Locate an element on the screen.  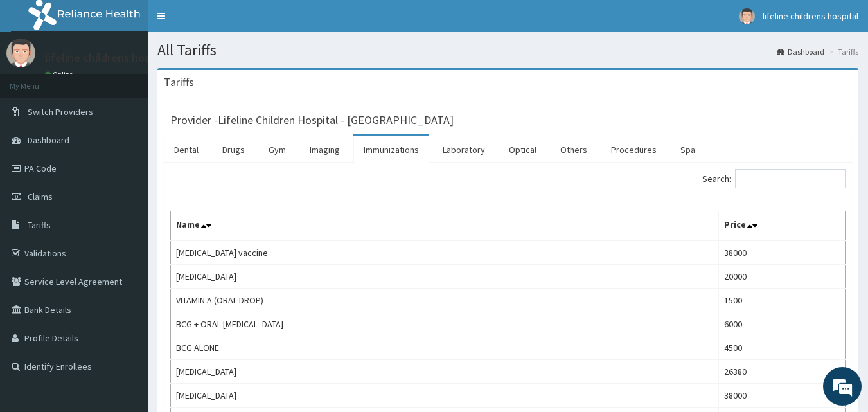
input: Search: is located at coordinates (791, 178).